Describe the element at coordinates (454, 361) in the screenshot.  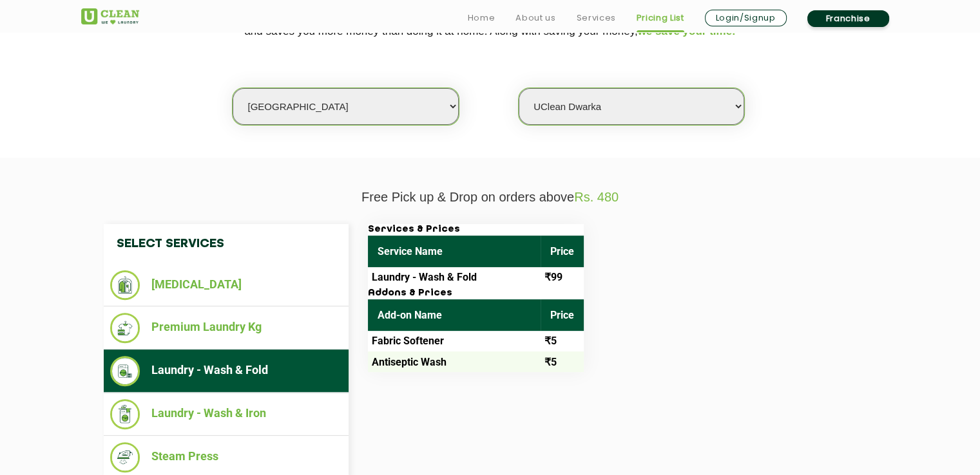
I see `td: Antiseptic Wash` at that location.